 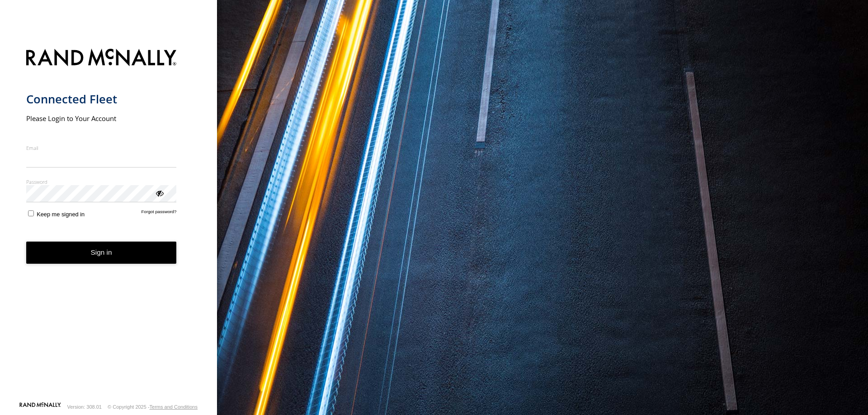 I want to click on span: Keep me signed in, so click(x=61, y=214).